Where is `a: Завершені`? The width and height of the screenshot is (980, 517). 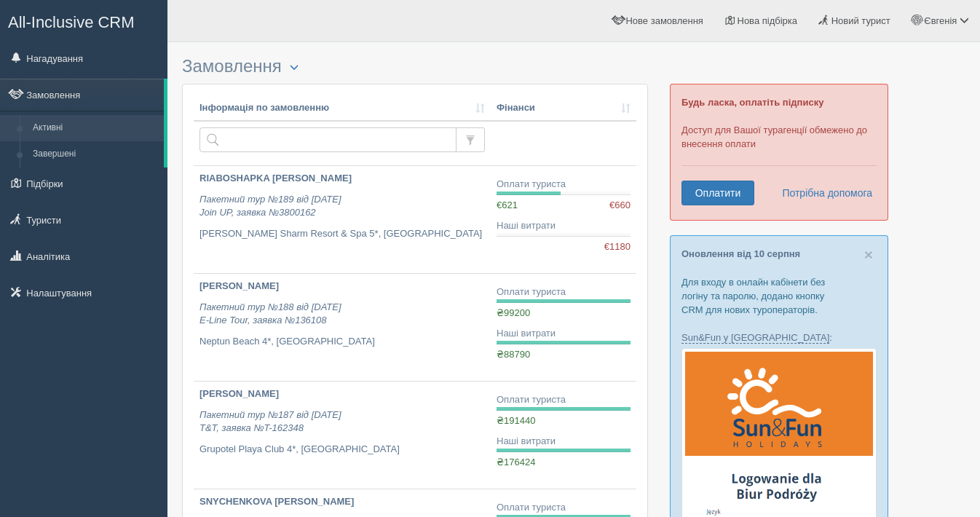
a: Завершені is located at coordinates (95, 154).